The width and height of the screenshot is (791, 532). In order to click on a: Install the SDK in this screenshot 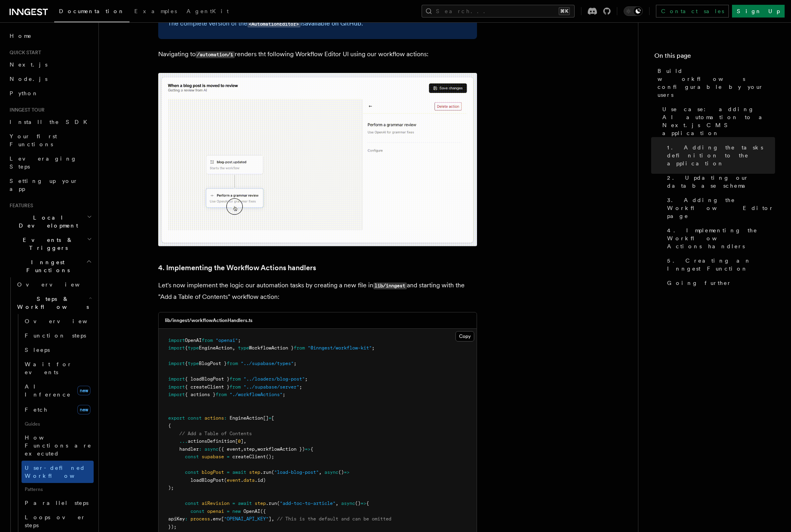, I will do `click(50, 122)`.